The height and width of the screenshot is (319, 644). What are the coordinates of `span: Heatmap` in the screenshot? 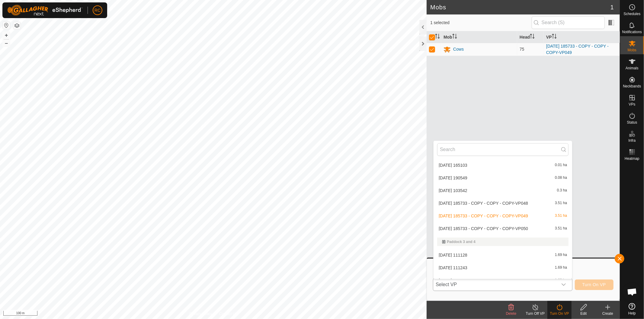 It's located at (632, 158).